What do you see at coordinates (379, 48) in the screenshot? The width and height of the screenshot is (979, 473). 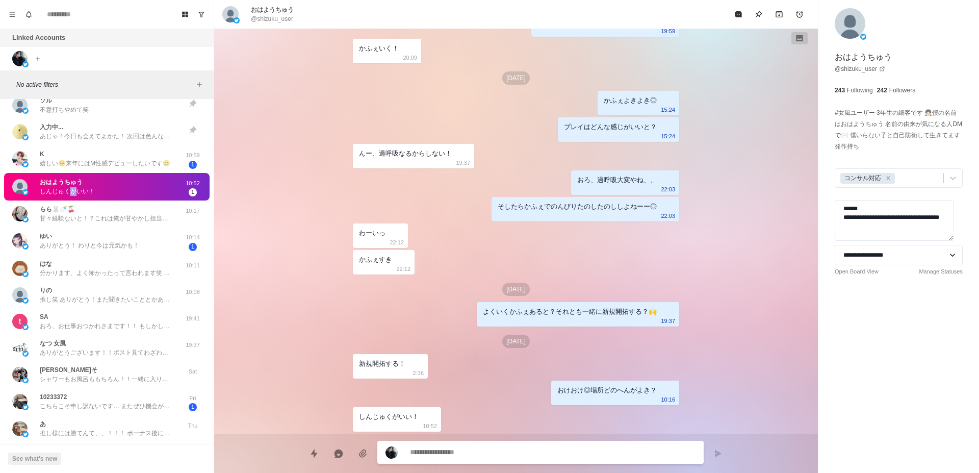 I see `div: かふぇいく！` at bounding box center [379, 48].